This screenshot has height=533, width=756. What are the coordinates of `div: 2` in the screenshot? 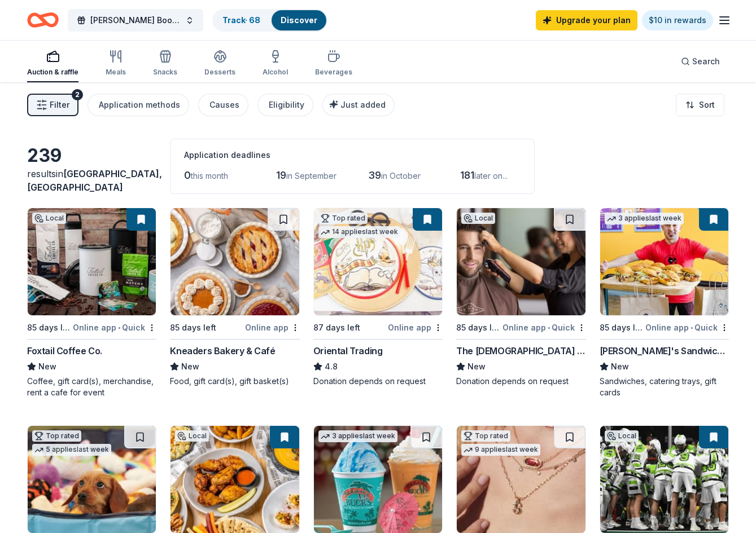 It's located at (77, 95).